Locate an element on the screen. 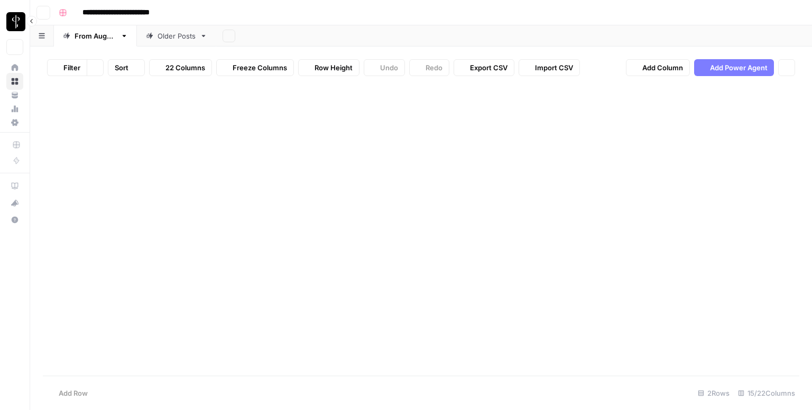 This screenshot has width=812, height=410. div: 2 Rows is located at coordinates (714, 393).